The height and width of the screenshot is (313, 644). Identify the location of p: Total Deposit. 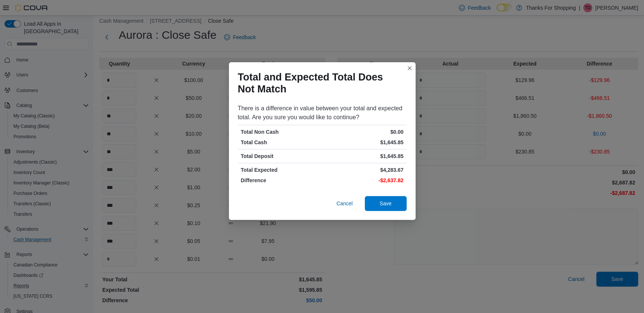
(281, 156).